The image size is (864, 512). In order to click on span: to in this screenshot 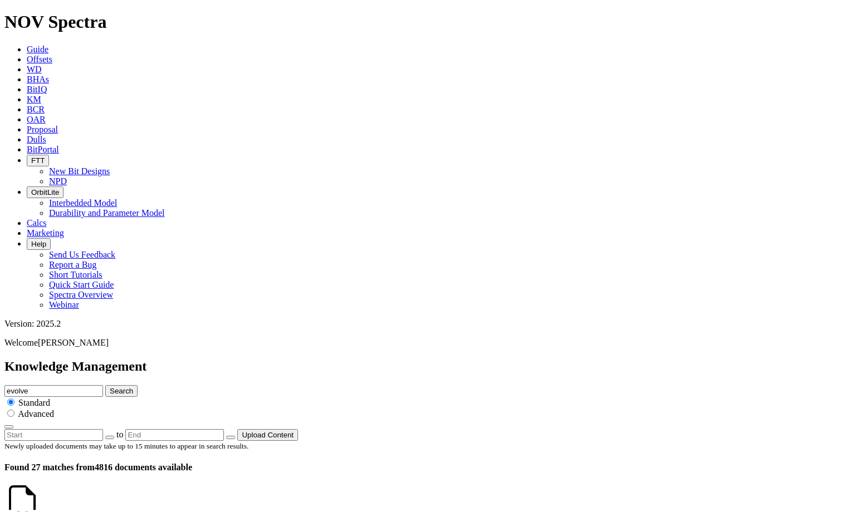, I will do `click(120, 434)`.